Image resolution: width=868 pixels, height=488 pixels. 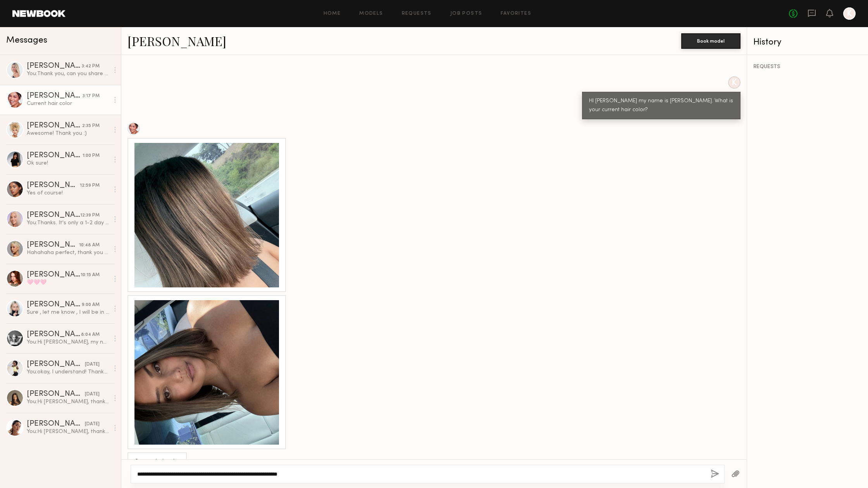 What do you see at coordinates (68, 163) in the screenshot?
I see `div: Ok sure!` at bounding box center [68, 163].